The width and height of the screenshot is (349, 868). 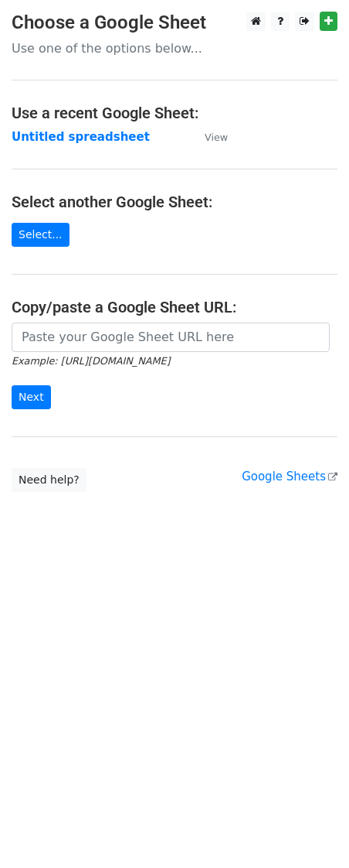 What do you see at coordinates (208, 137) in the screenshot?
I see `a: View` at bounding box center [208, 137].